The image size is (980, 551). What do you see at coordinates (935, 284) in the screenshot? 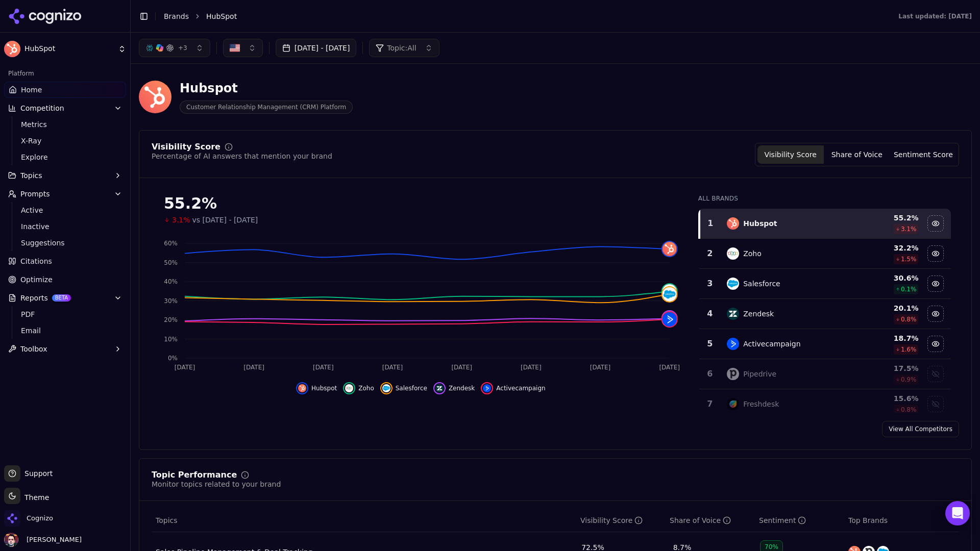
I see `button: Hide salesforce data` at bounding box center [935, 284].